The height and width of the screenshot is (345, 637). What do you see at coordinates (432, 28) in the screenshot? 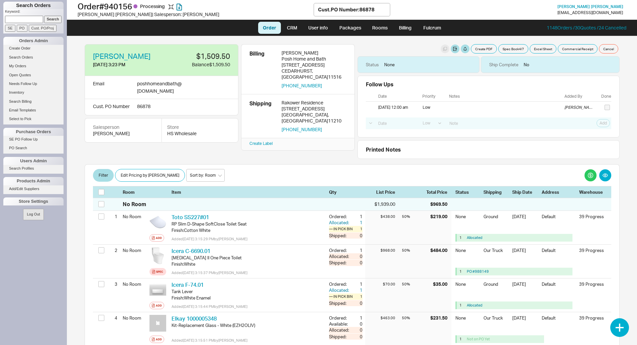
I see `a: Fulcrum` at bounding box center [432, 28].